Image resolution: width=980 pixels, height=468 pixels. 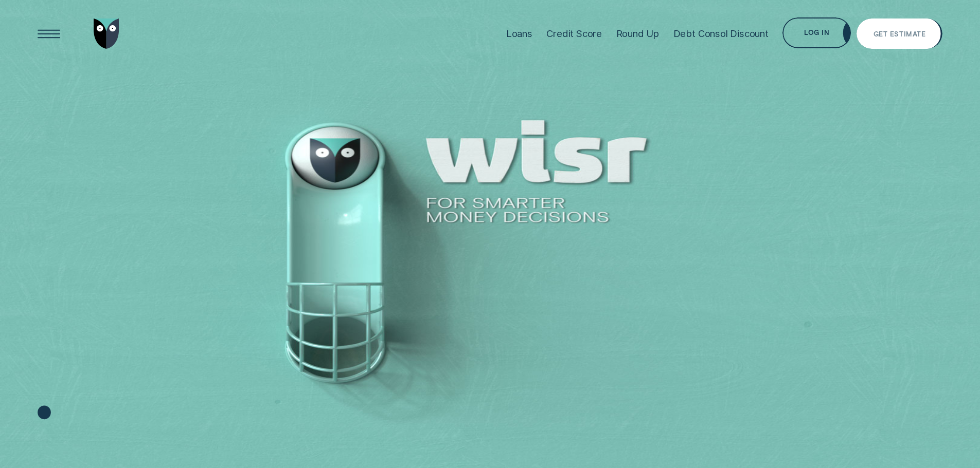 I want to click on div: Debt Consol Discount, so click(x=721, y=33).